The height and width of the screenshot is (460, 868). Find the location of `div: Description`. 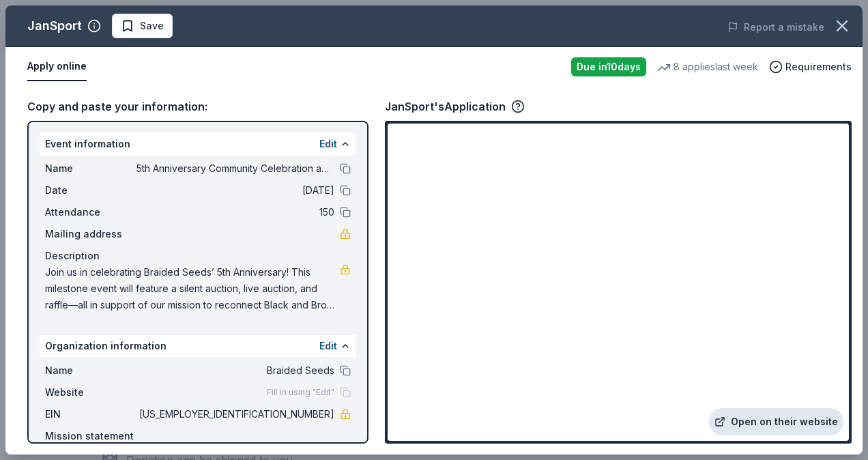

div: Description is located at coordinates (198, 256).